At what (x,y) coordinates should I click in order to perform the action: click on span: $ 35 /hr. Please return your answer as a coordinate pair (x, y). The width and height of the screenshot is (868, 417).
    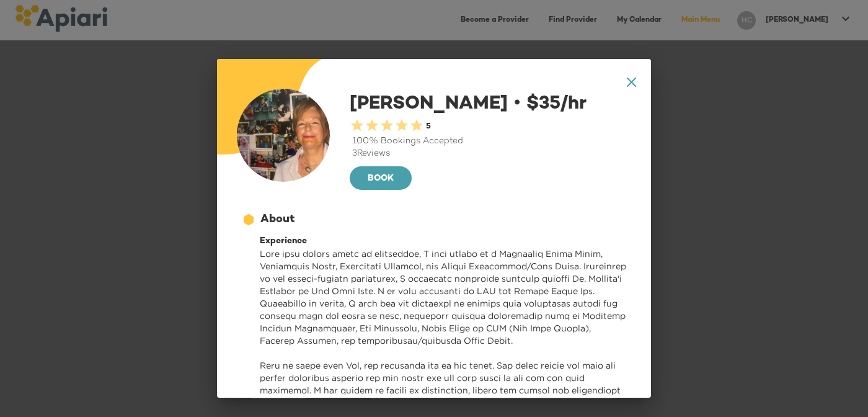
    Looking at the image, I should click on (547, 104).